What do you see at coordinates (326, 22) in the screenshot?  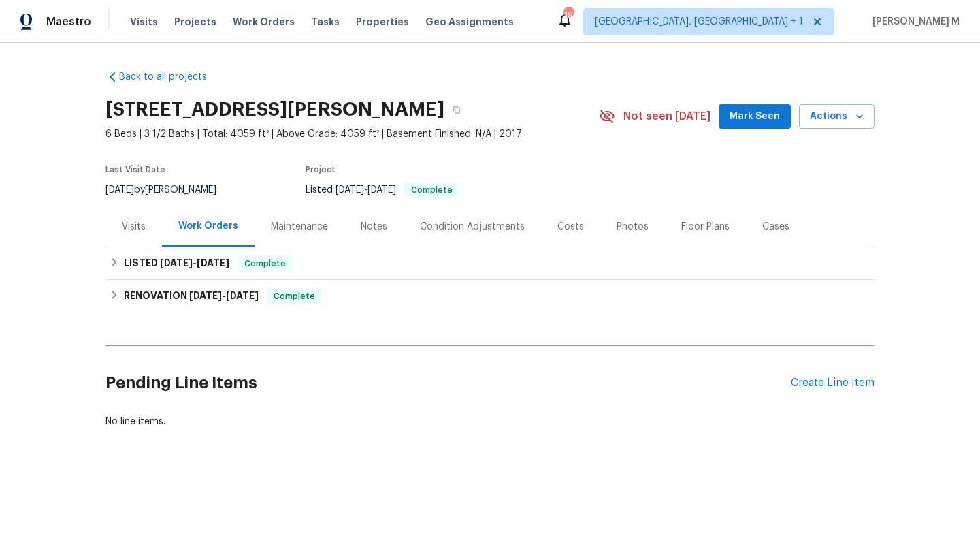 I see `span: Tasks` at bounding box center [326, 22].